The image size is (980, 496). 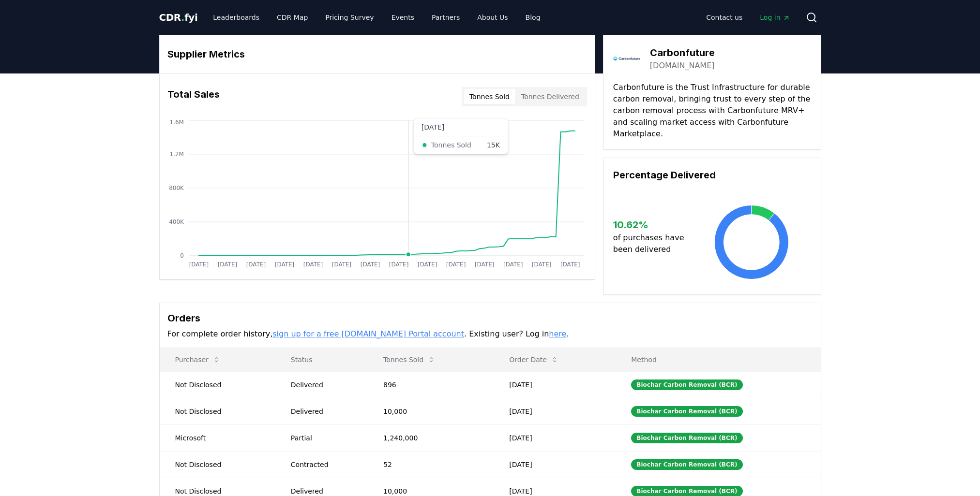 What do you see at coordinates (490, 318) in the screenshot?
I see `h3: Orders` at bounding box center [490, 318].